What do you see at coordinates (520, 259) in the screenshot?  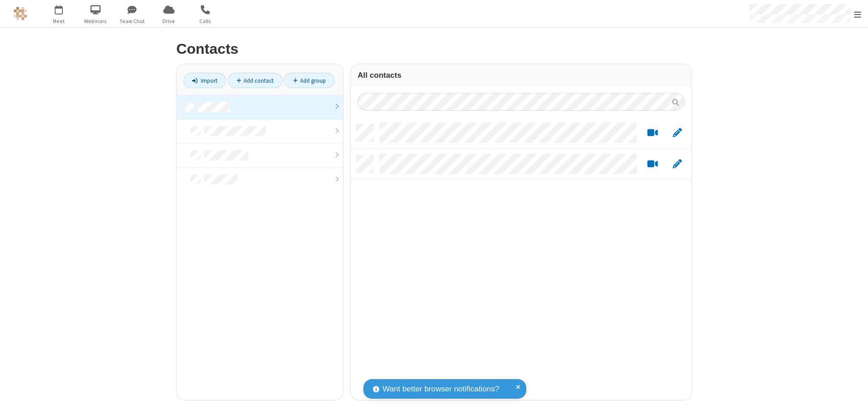 I see `div: grid` at bounding box center [520, 259].